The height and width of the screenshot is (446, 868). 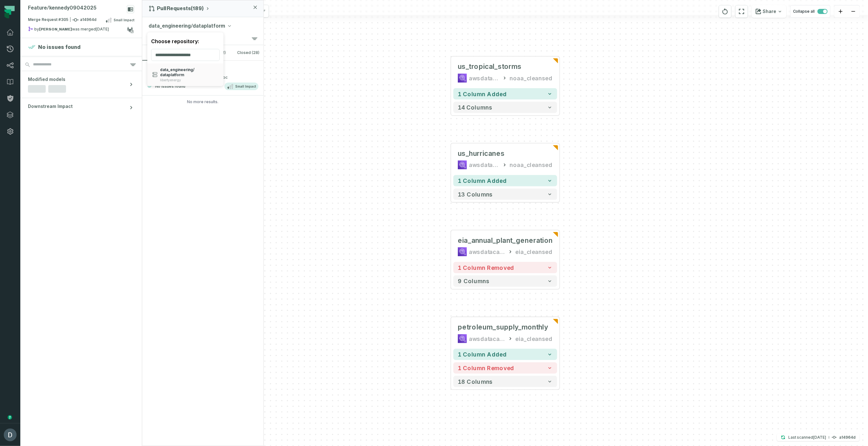 I want to click on span: data_engineering/dataplatform, so click(x=189, y=73).